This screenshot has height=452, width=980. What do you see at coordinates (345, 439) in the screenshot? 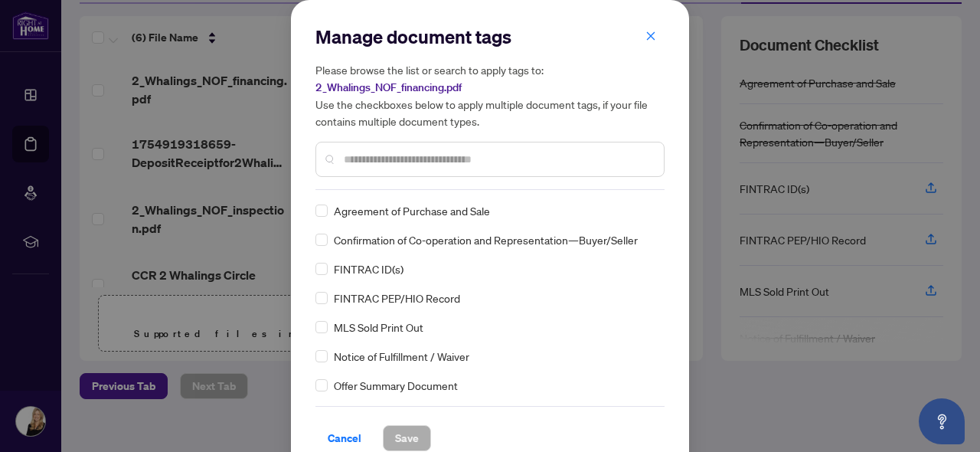
I see `button: Cancel` at bounding box center [345, 439].